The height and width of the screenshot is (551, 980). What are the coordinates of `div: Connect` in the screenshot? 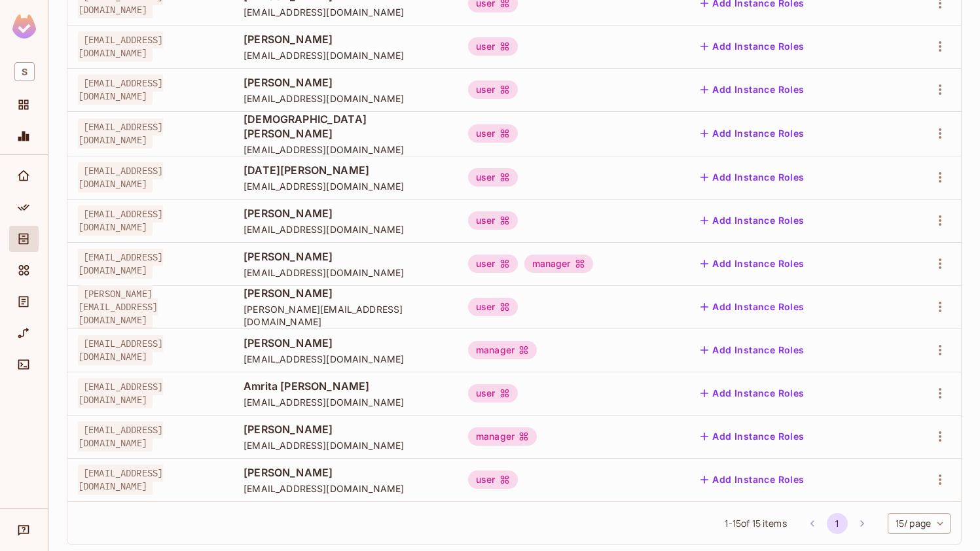 It's located at (23, 365).